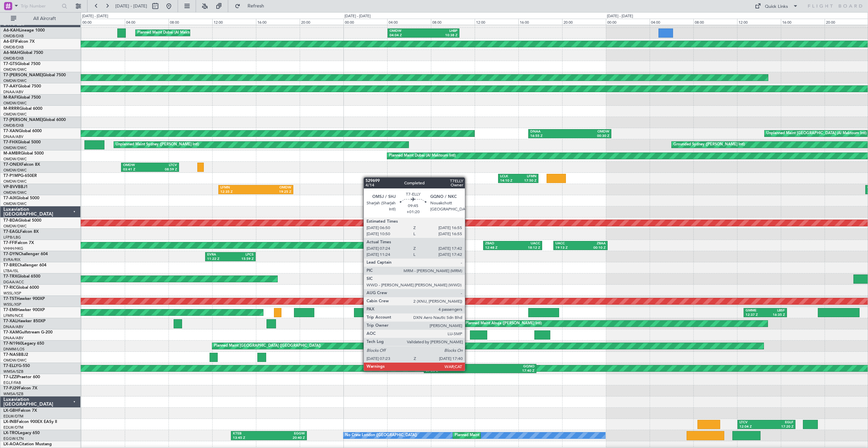  What do you see at coordinates (755, 311) in the screenshot?
I see `div: GMME` at bounding box center [755, 311].